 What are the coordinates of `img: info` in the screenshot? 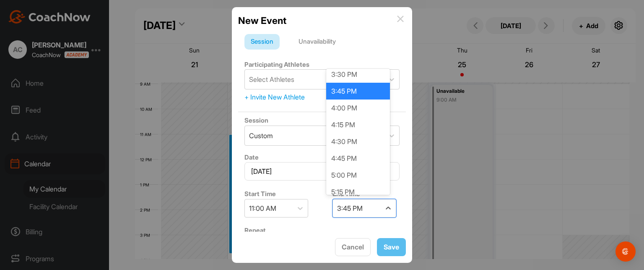 It's located at (400, 19).